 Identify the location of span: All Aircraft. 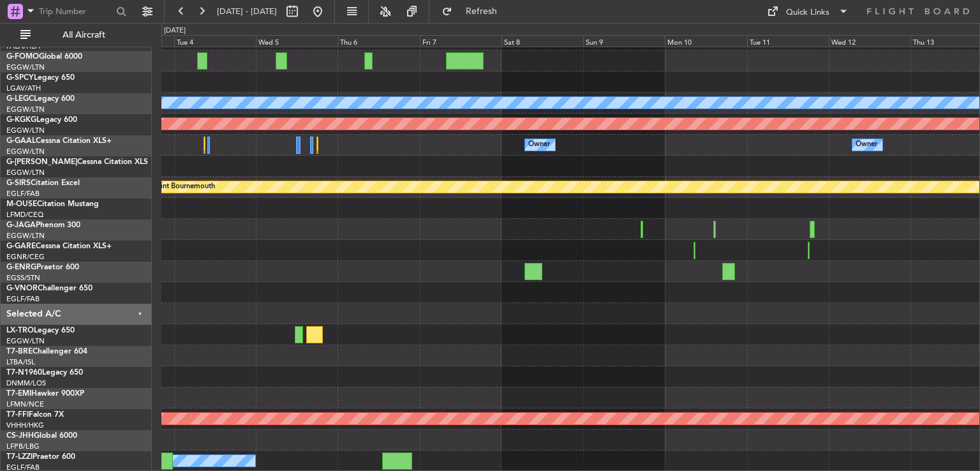
(84, 35).